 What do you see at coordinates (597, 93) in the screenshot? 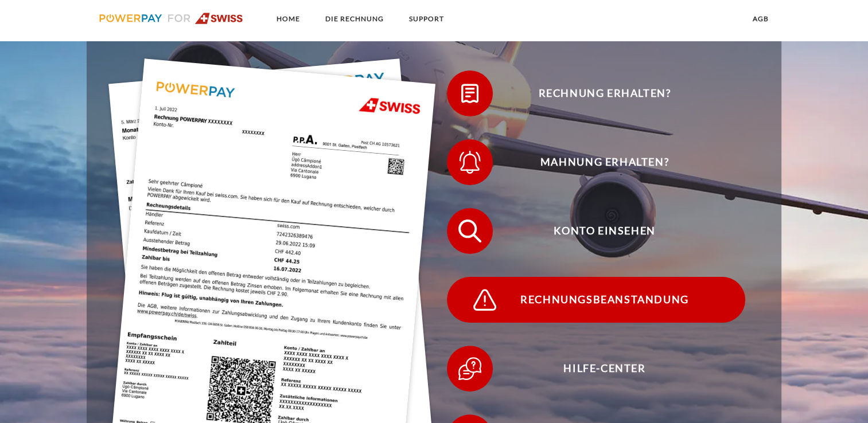
I see `a: Rechnung erhalten?` at bounding box center [597, 93].